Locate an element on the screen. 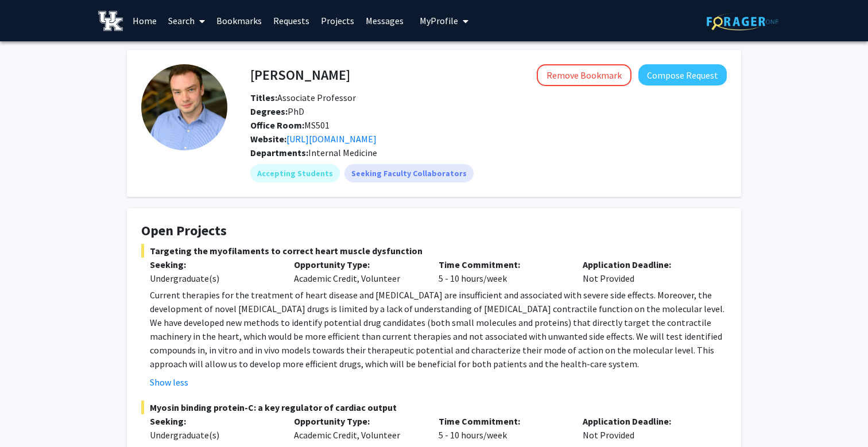  span: Myosin binding protein-C: a key regulator of cardiac output is located at coordinates (434, 408).